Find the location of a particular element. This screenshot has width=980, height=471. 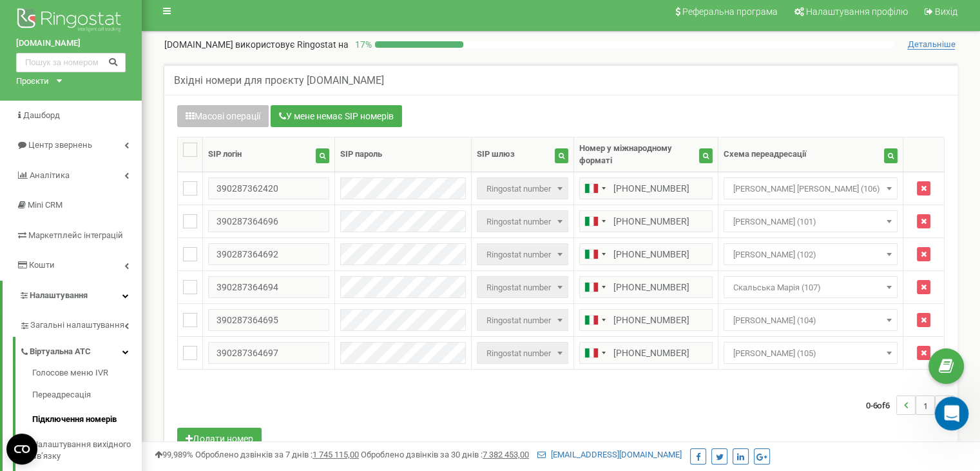

div: Проєкти is located at coordinates (32, 82).